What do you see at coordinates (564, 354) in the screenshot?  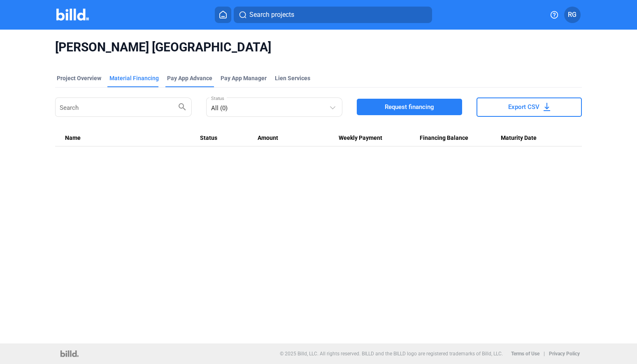 I see `b: Privacy Policy` at bounding box center [564, 354].